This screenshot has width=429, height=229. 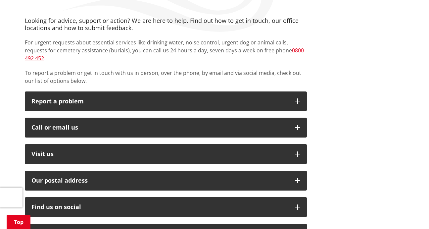 What do you see at coordinates (166, 77) in the screenshot?
I see `p: To report a problem or get in touch with us in person, over the phone, by email and via social me...` at bounding box center [166, 77].